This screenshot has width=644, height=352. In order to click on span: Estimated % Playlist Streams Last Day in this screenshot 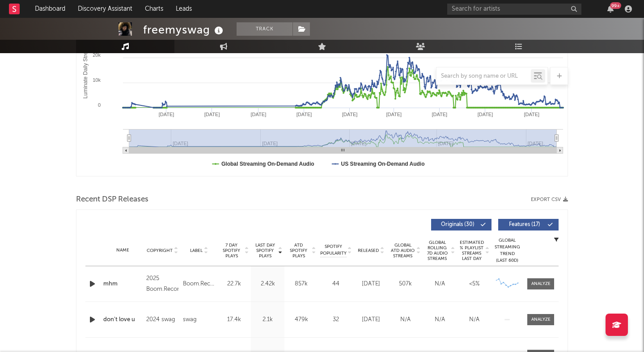, I will do `click(471, 251)`.